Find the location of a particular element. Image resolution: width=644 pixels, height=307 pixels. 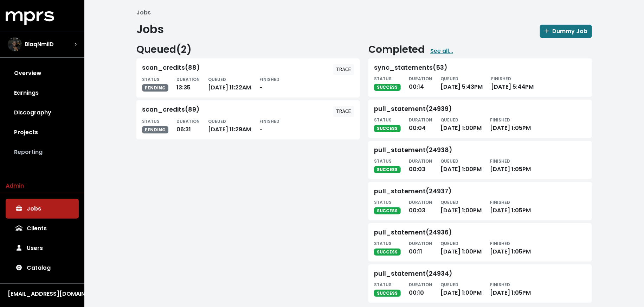

div: pull_statement(24936) is located at coordinates (413, 233).